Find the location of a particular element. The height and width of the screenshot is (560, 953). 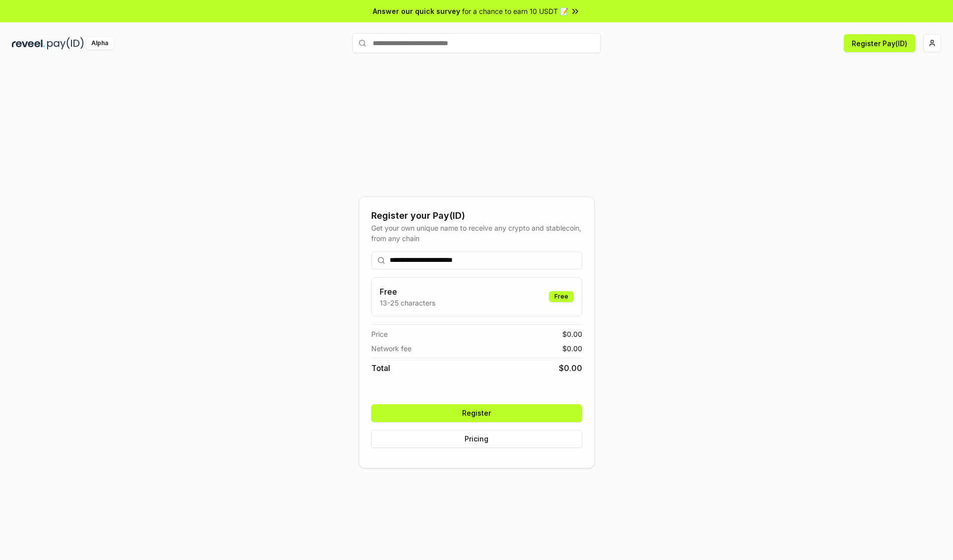

p: 13-25 characters is located at coordinates (407, 303).